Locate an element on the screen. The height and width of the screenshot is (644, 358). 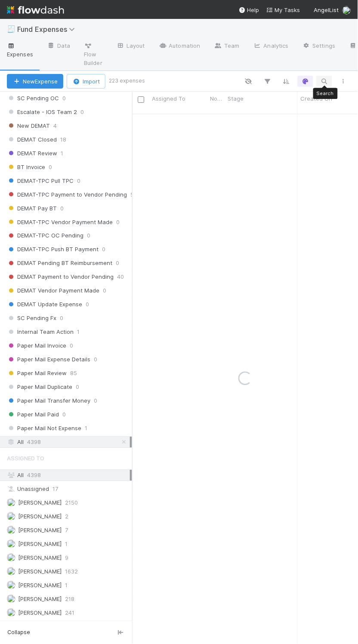
a: Settings is located at coordinates (319, 47).